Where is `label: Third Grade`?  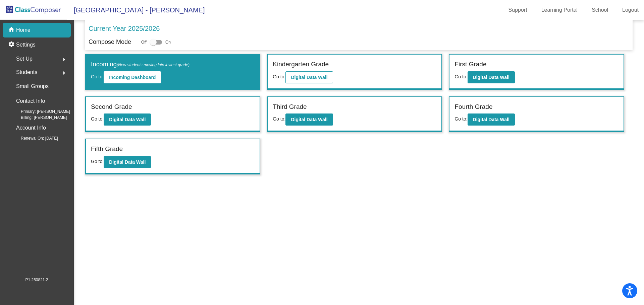 label: Third Grade is located at coordinates (289, 107).